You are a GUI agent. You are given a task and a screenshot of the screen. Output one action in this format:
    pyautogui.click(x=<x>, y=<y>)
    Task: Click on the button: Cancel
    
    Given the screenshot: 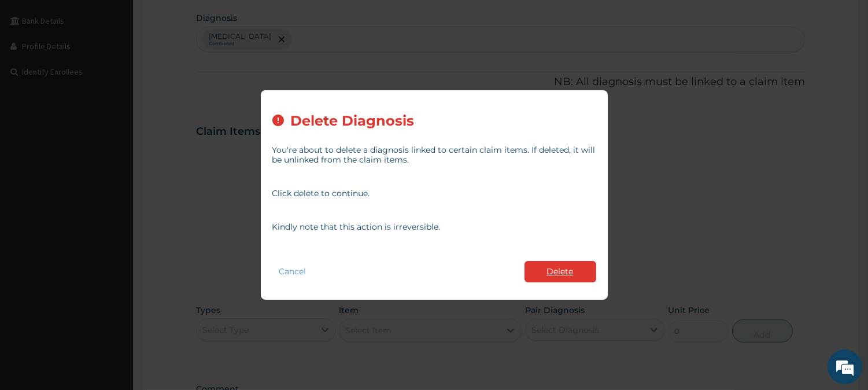 What is the action you would take?
    pyautogui.click(x=293, y=271)
    